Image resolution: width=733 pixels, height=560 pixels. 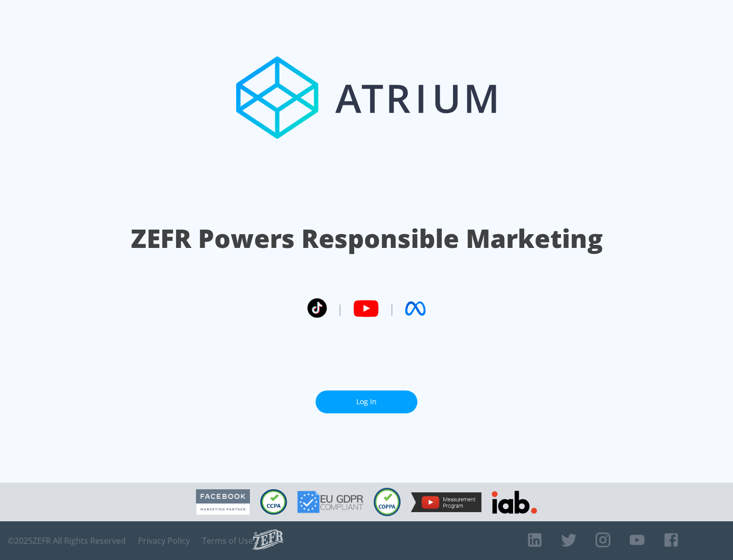 I want to click on span: © 2025 ZEFR All Rights Reserved, so click(x=67, y=540).